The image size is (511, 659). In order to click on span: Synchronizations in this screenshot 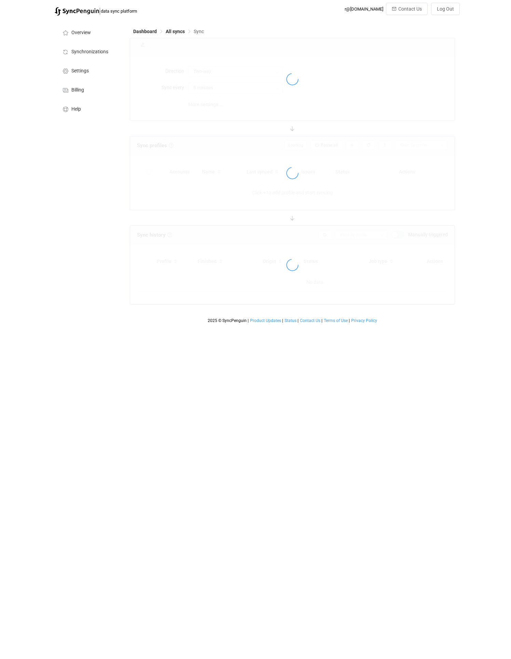, I will do `click(90, 52)`.